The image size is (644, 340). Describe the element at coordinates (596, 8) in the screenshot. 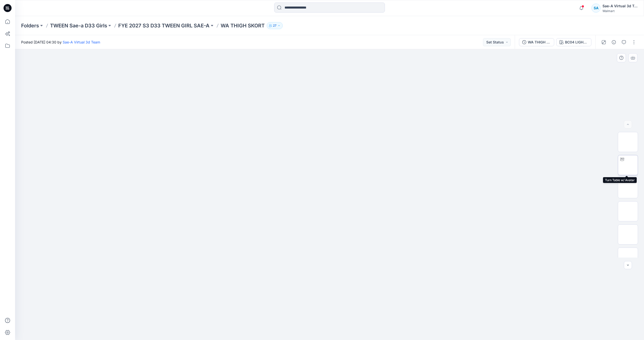

I see `div: SA` at that location.